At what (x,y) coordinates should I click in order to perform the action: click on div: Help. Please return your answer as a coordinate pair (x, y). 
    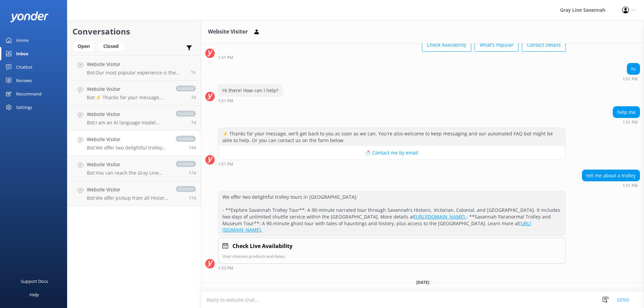
    Looking at the image, I should click on (34, 295).